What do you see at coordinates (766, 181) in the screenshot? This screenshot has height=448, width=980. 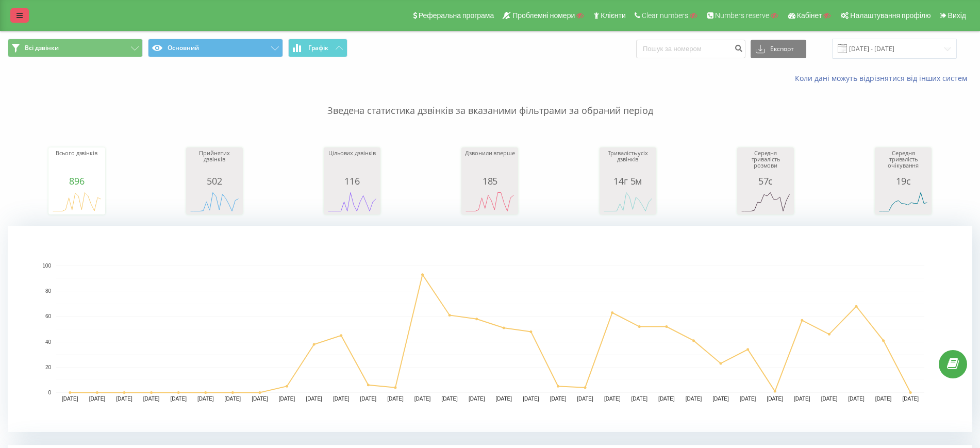 I see `div: 57с` at bounding box center [766, 181].